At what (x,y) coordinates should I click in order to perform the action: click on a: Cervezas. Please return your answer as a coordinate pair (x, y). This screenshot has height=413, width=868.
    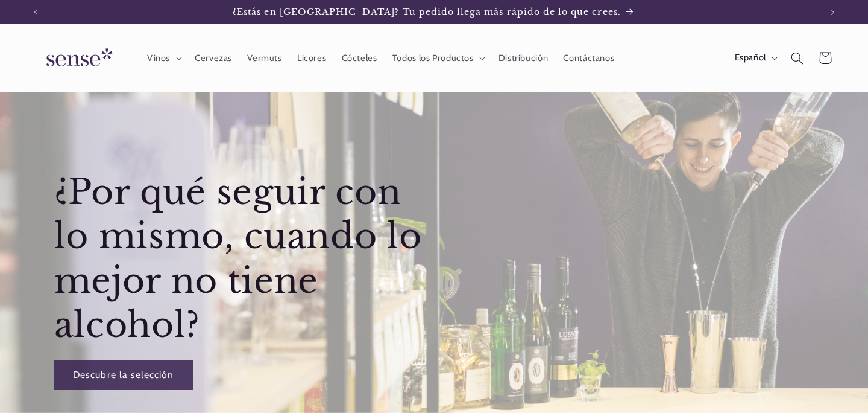
    Looking at the image, I should click on (212, 58).